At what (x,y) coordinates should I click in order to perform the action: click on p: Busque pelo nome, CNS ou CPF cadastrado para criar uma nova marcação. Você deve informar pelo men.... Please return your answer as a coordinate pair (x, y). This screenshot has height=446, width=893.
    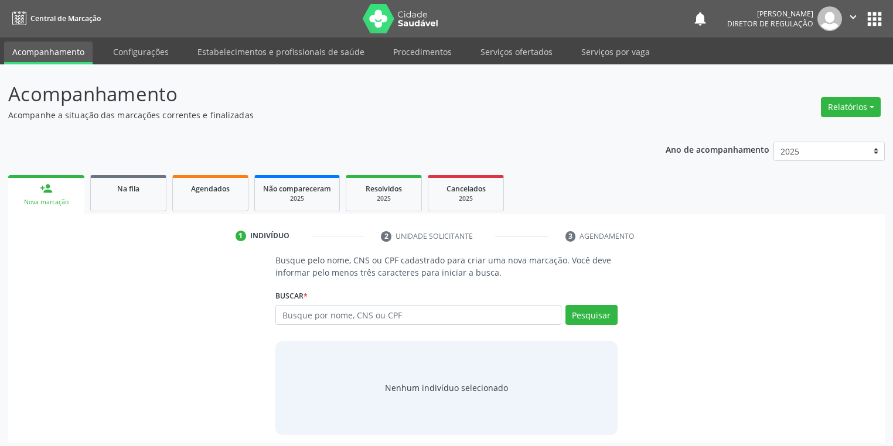
    Looking at the image, I should click on (446, 266).